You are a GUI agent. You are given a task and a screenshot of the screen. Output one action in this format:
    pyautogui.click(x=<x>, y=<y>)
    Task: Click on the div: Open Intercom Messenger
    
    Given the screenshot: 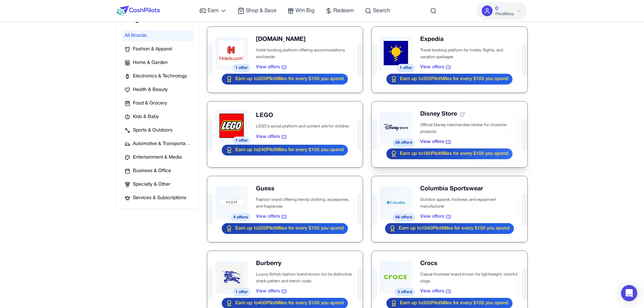 What is the action you would take?
    pyautogui.click(x=629, y=293)
    